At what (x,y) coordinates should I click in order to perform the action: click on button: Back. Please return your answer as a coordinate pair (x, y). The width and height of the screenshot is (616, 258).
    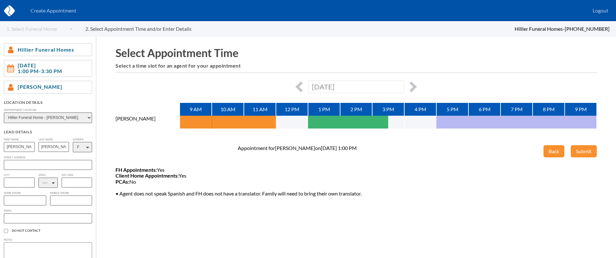
    Looking at the image, I should click on (554, 152).